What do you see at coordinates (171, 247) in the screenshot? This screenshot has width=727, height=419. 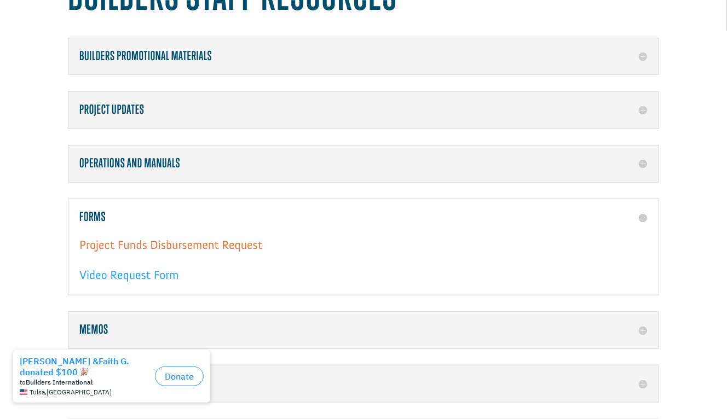 I see `a: Project Funds Disbursement Request` at bounding box center [171, 247].